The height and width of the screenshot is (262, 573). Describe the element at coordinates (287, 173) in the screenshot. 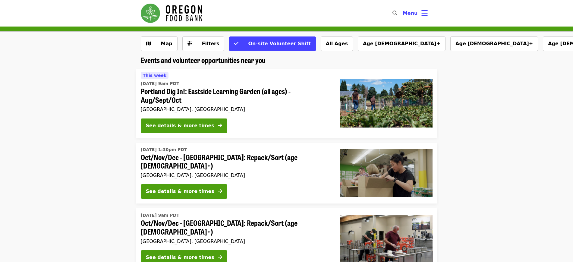

I see `a: See details for "Oct/Nov/Dec - Portland: Repack/Sort (age 8+)"` at that location.